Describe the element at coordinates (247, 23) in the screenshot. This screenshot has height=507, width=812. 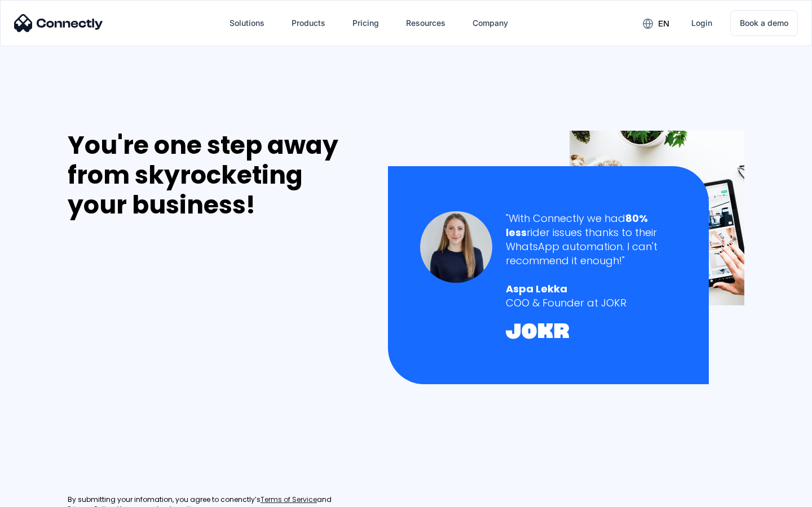
I see `div: Solutions` at that location.